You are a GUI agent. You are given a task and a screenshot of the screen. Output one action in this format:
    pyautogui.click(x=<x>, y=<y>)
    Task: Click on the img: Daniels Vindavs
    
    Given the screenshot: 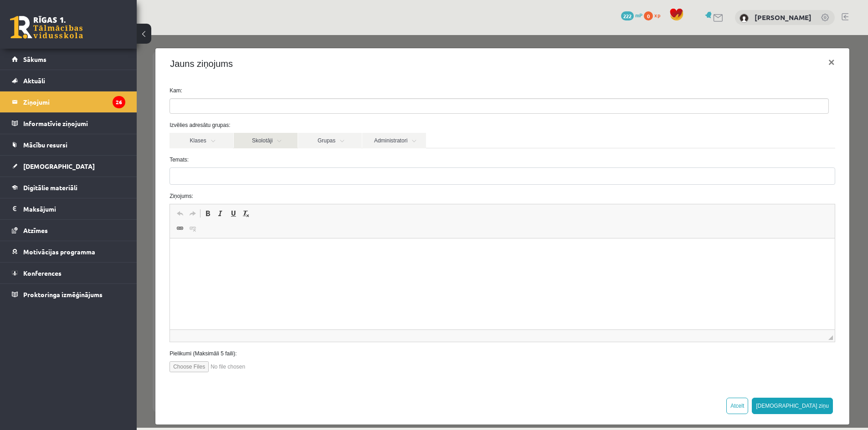 What is the action you would take?
    pyautogui.click(x=744, y=18)
    